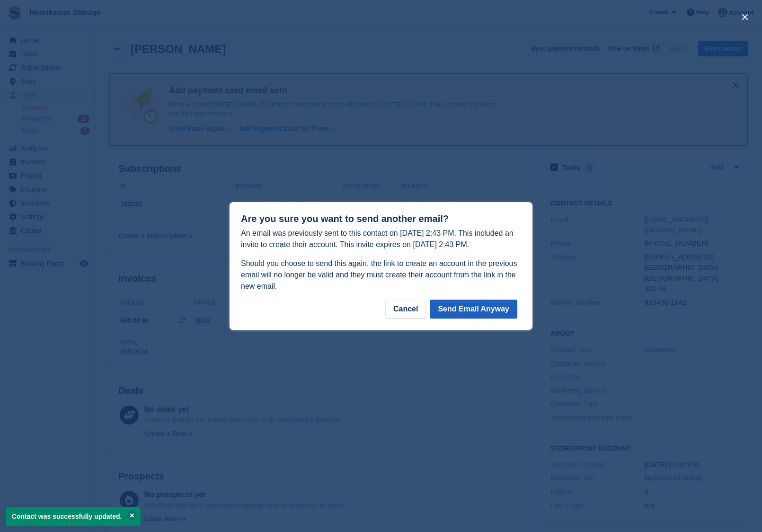 The height and width of the screenshot is (532, 762). Describe the element at coordinates (405, 309) in the screenshot. I see `div: Cancel` at that location.